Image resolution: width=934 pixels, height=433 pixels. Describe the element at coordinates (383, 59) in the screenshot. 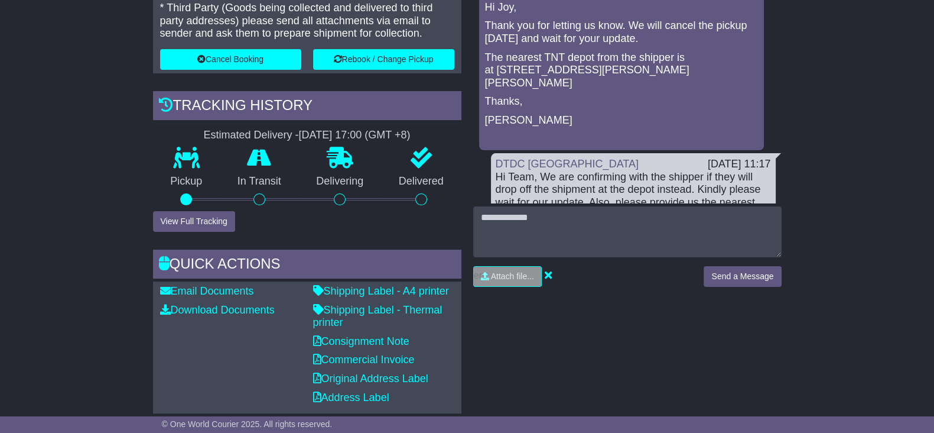

I see `button: Rebook / Change Pickup` at that location.